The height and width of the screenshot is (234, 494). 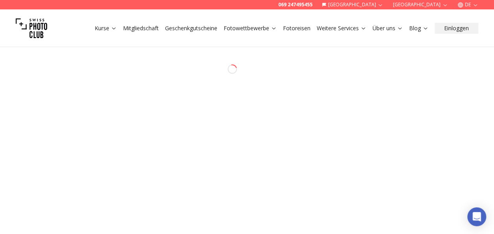 I want to click on button: Mitgliedschaft, so click(x=141, y=28).